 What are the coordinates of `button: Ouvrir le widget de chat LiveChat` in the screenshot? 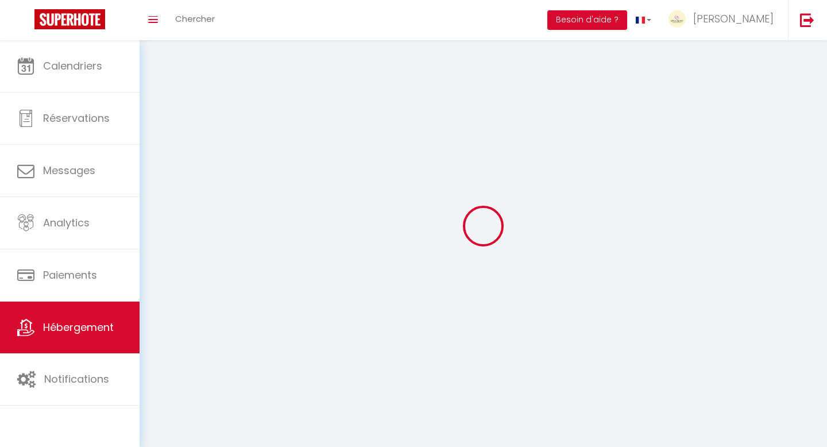 It's located at (26, 22).